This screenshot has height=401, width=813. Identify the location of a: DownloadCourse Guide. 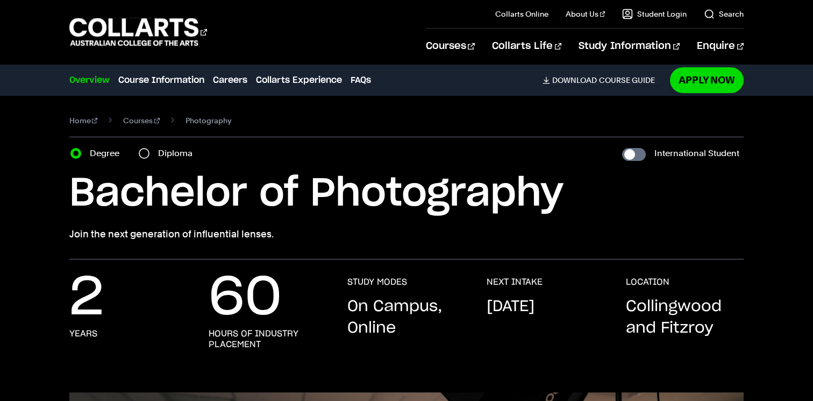
(603, 80).